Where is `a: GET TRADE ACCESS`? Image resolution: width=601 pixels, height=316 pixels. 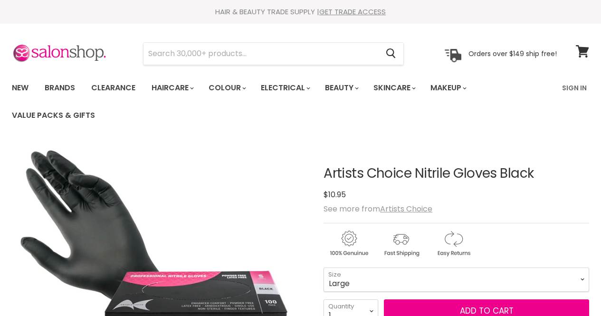 a: GET TRADE ACCESS is located at coordinates (352, 11).